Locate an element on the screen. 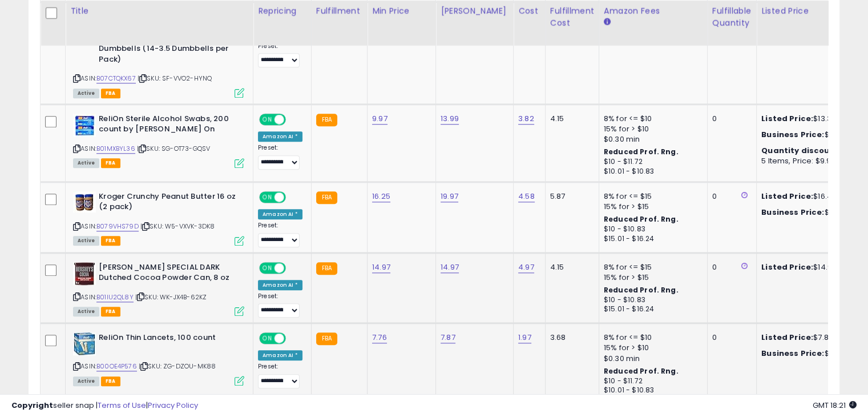  a: 4.97 is located at coordinates (526, 267).